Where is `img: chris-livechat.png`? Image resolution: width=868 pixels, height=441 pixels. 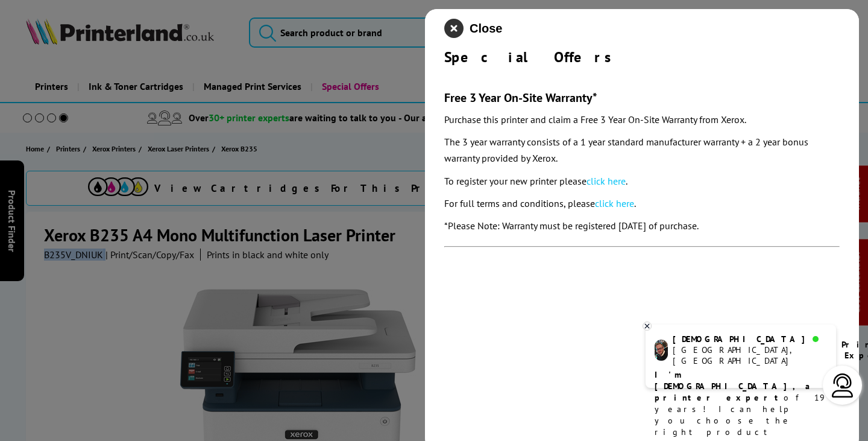
img: chris-livechat.png is located at coordinates (662, 350).